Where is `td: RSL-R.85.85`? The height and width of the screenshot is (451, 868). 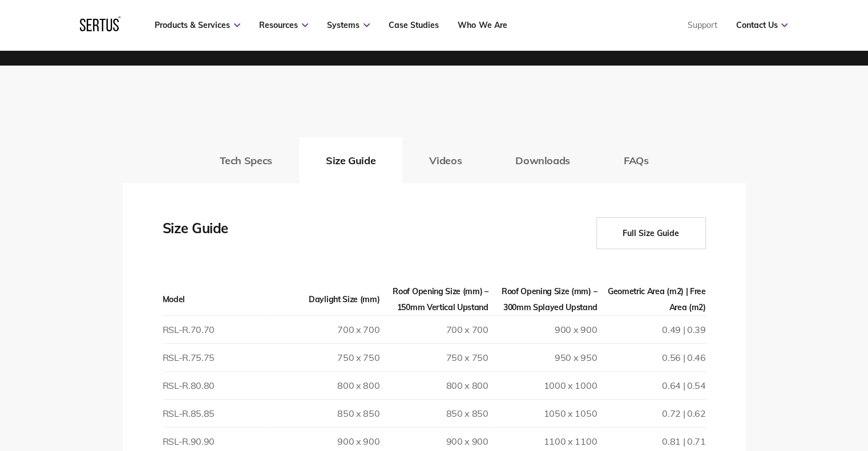
td: RSL-R.85.85 is located at coordinates (217, 413).